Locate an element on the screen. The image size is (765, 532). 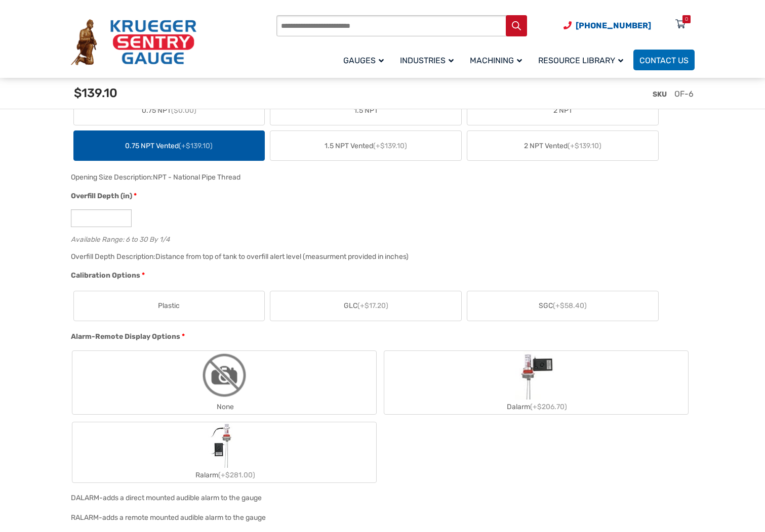
span: OF-6 is located at coordinates (684, 94).